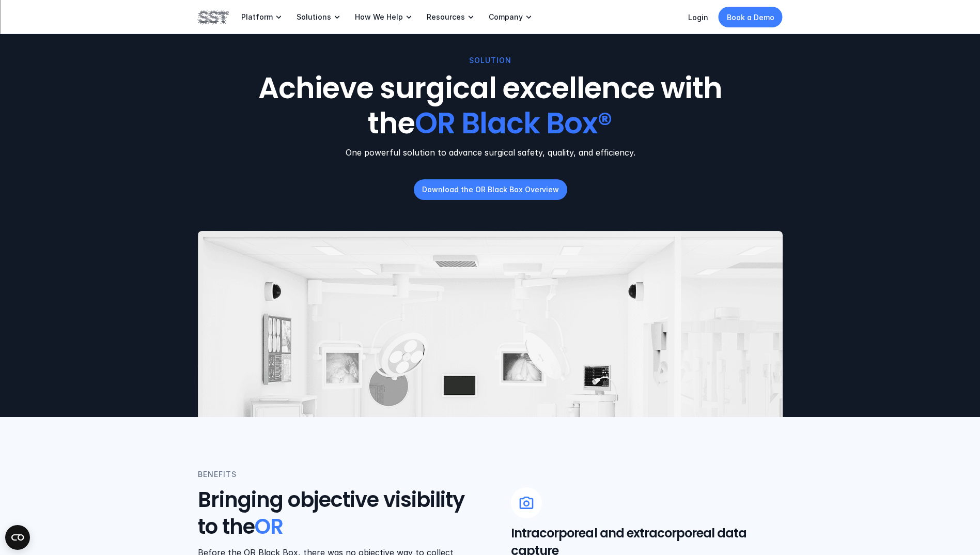 This screenshot has height=555, width=980. Describe the element at coordinates (214, 17) in the screenshot. I see `a: SST logo` at that location.